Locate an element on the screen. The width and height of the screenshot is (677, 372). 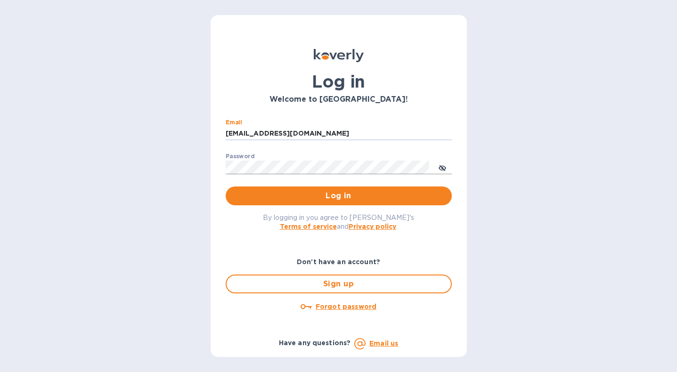
b: Have any questions? is located at coordinates (315, 343).